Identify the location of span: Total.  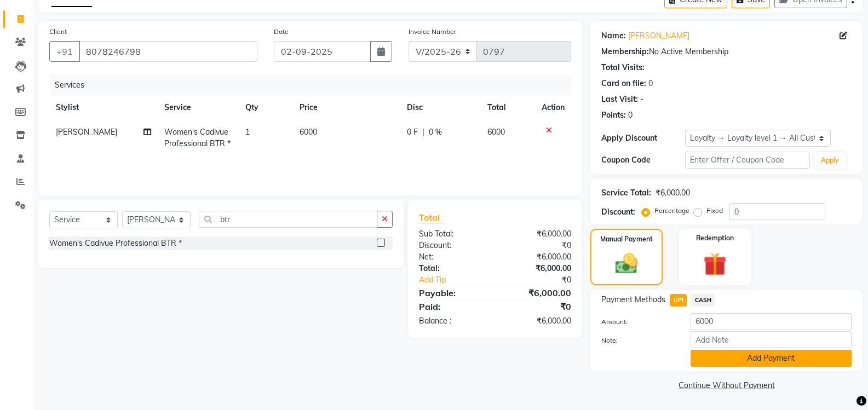
(431, 218).